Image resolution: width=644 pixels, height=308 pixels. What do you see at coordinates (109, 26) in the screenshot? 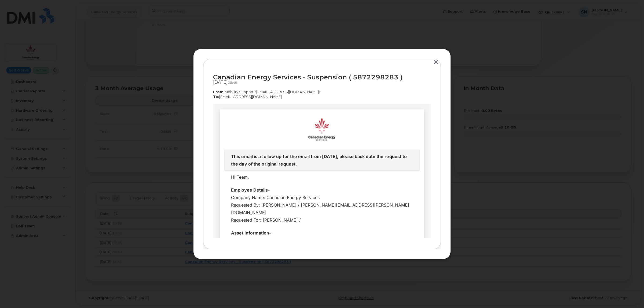
I see `img: email_CES-Logo11.png` at bounding box center [109, 26].